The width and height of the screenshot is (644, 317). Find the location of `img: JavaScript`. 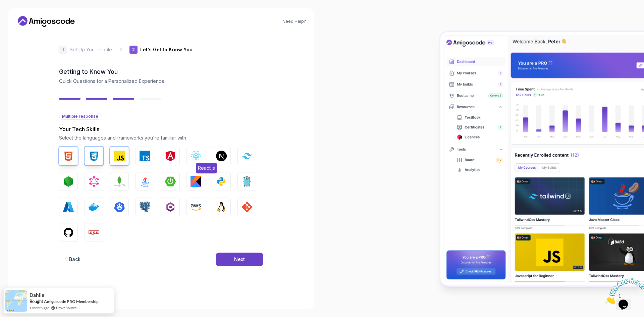

img: JavaScript is located at coordinates (120, 156).